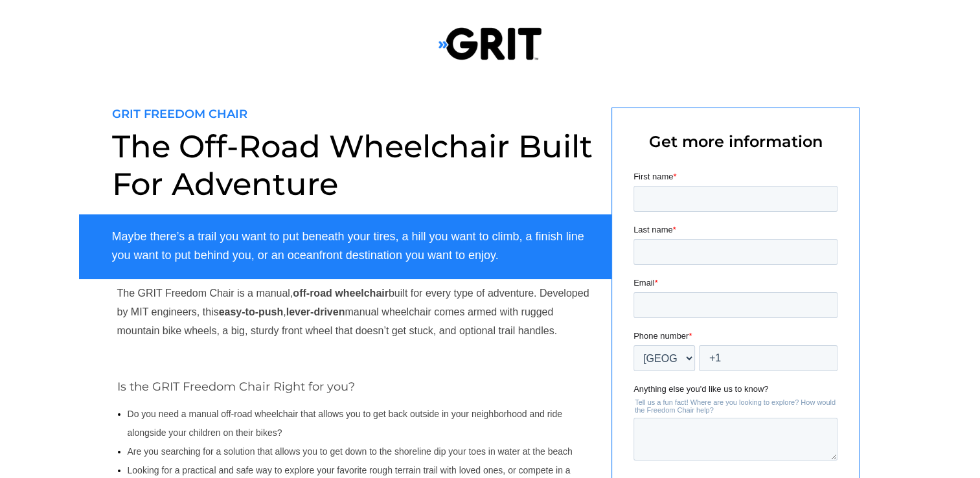 This screenshot has width=980, height=478. I want to click on input: Get more information, so click(101, 325).